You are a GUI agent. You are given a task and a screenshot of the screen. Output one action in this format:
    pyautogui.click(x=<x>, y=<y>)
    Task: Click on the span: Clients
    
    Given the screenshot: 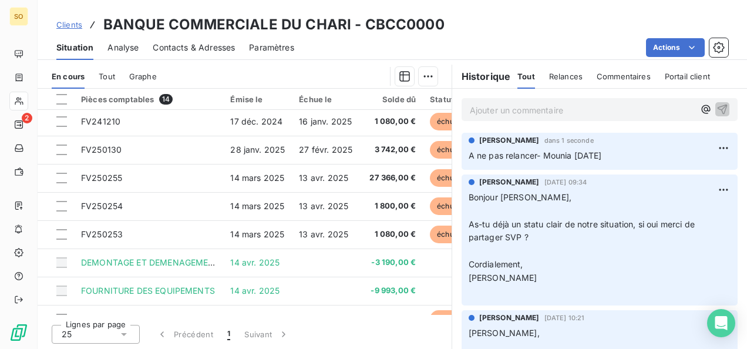 What is the action you would take?
    pyautogui.click(x=69, y=25)
    